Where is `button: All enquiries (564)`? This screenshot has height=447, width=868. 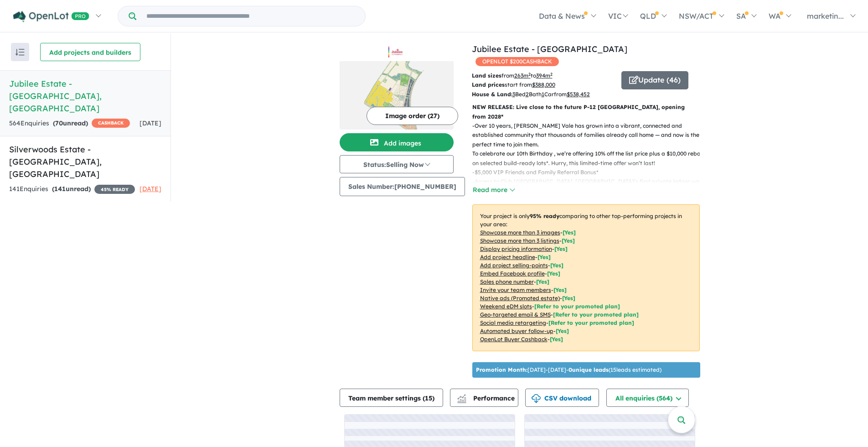
button: All enquiries (564) is located at coordinates (648, 398).